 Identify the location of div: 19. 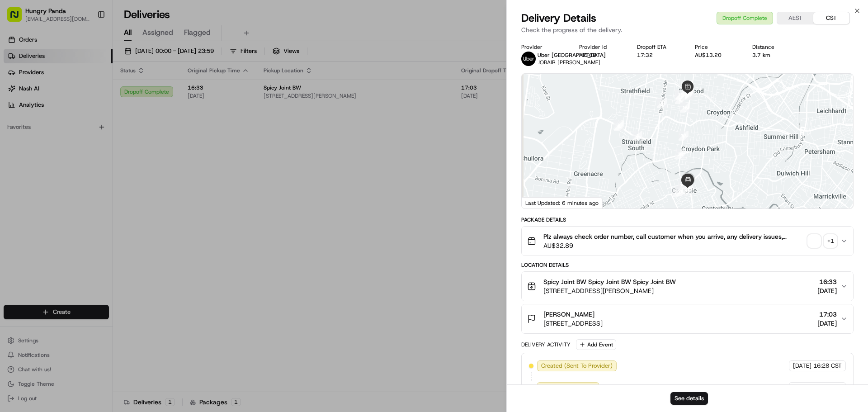
(682, 185).